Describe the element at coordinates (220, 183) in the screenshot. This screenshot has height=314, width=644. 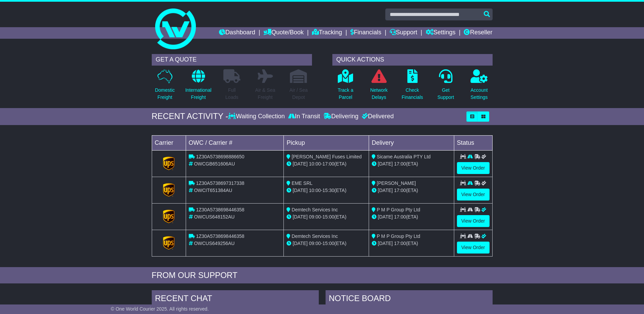
I see `span: 1Z30A5738697317338` at that location.